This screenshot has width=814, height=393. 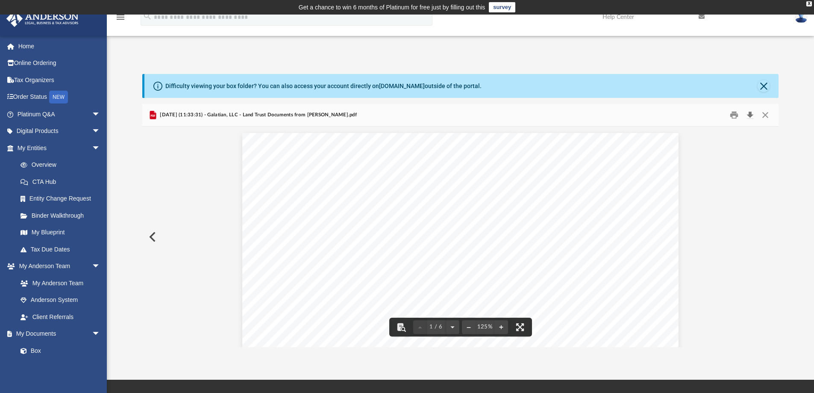 What do you see at coordinates (469, 327) in the screenshot?
I see `button: Zoom out` at bounding box center [469, 327].